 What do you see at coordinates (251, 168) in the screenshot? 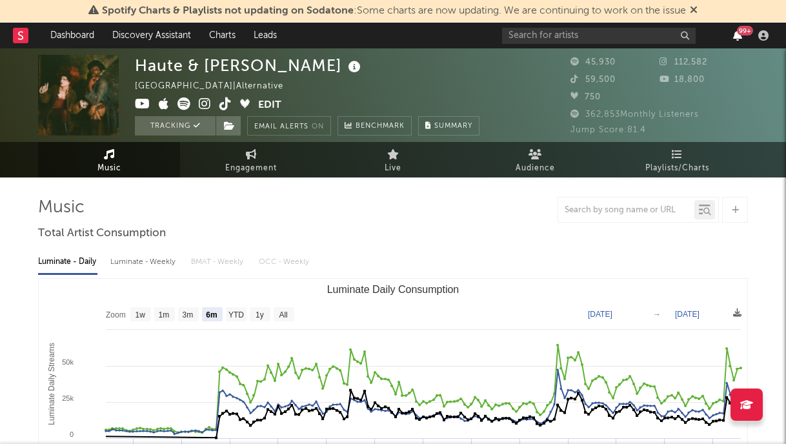
I see `span: Engagement` at bounding box center [251, 168].